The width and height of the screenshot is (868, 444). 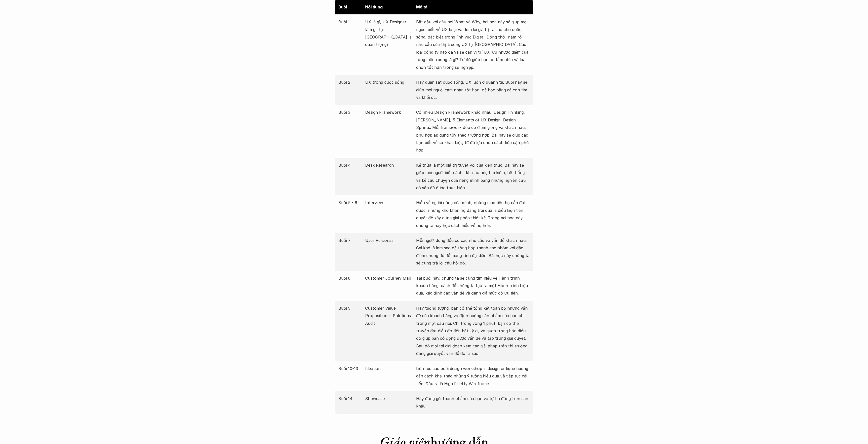 What do you see at coordinates (350, 308) in the screenshot?
I see `p: Buổi 9` at bounding box center [350, 308].